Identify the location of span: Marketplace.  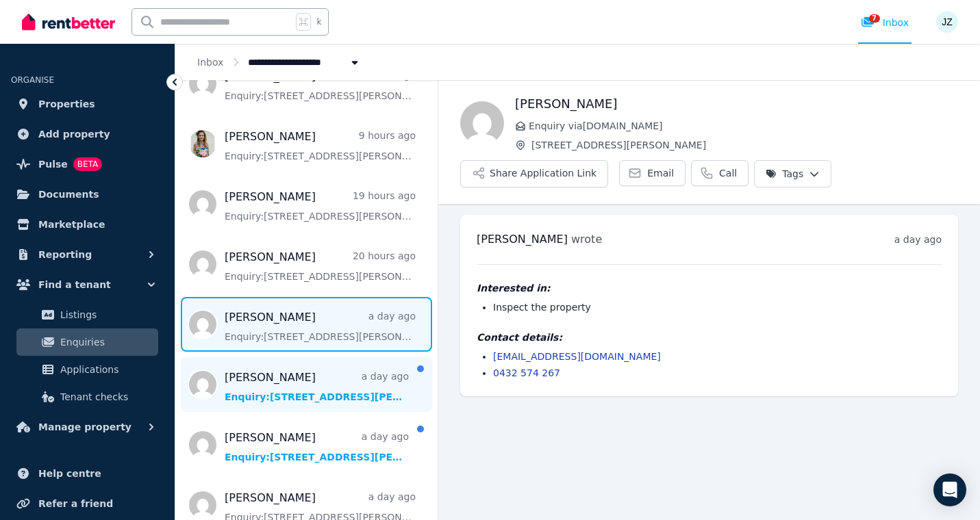
(71, 225).